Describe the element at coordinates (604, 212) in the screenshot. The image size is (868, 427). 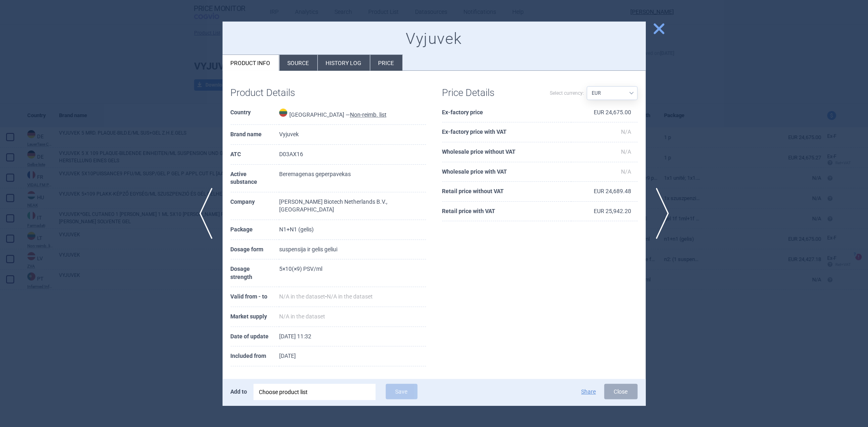
I see `td: EUR 25,942.20` at that location.